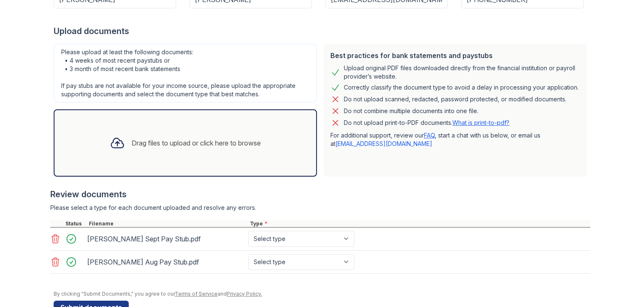 Image resolution: width=644 pixels, height=307 pixels. What do you see at coordinates (456, 55) in the screenshot?
I see `div: Best practices for bank statements and paystubs` at bounding box center [456, 55].